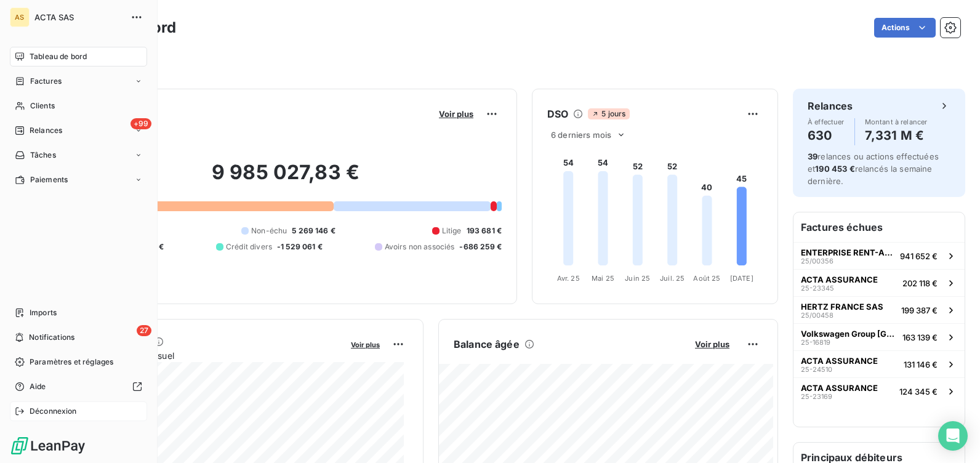  Describe the element at coordinates (206, 356) in the screenshot. I see `span: Chiffre d'affaires mensuel` at that location.